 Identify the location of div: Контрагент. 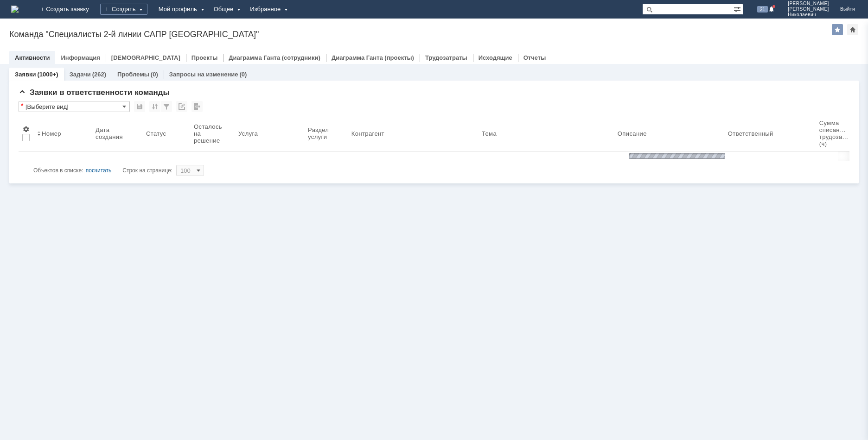
(369, 133).